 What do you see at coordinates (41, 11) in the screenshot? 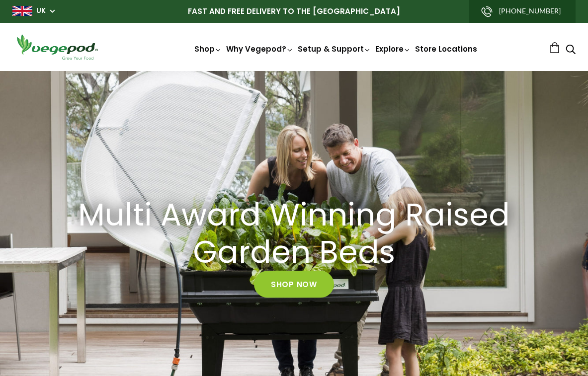
I see `a: UK` at bounding box center [41, 11].